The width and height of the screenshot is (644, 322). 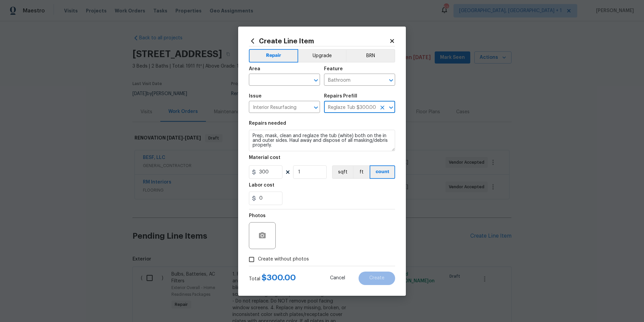 What do you see at coordinates (377, 278) in the screenshot?
I see `span: Create` at bounding box center [377, 278].